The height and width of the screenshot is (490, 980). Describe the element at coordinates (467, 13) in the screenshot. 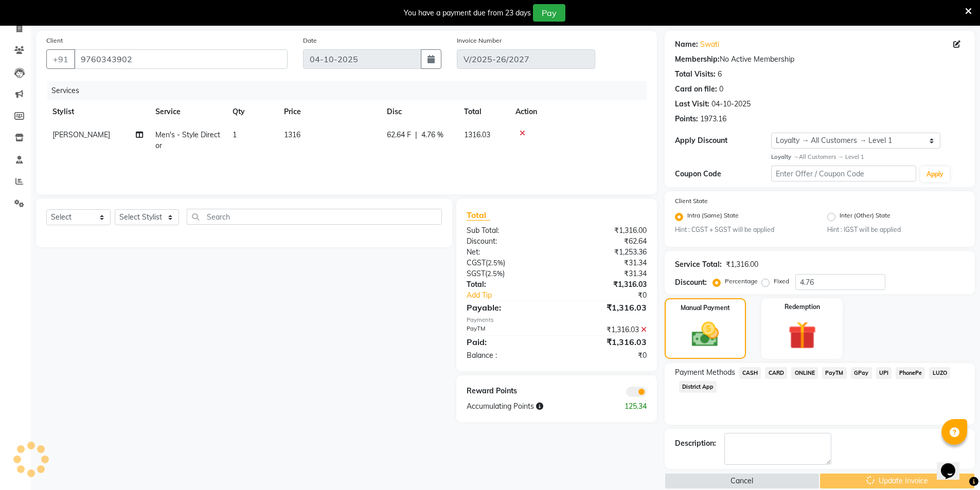

I see `div: You have a payment due from 23 days` at that location.